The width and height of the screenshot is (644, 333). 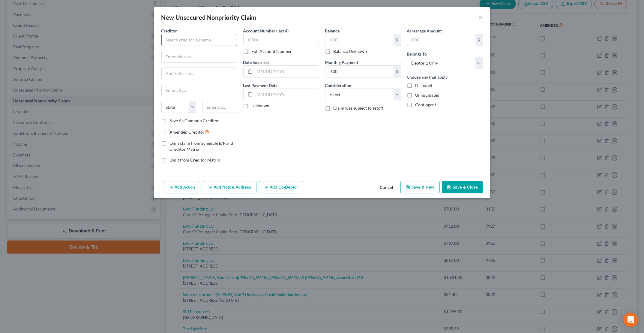 What do you see at coordinates (195, 160) in the screenshot?
I see `span: Omit from Creditor Matrix` at bounding box center [195, 160].